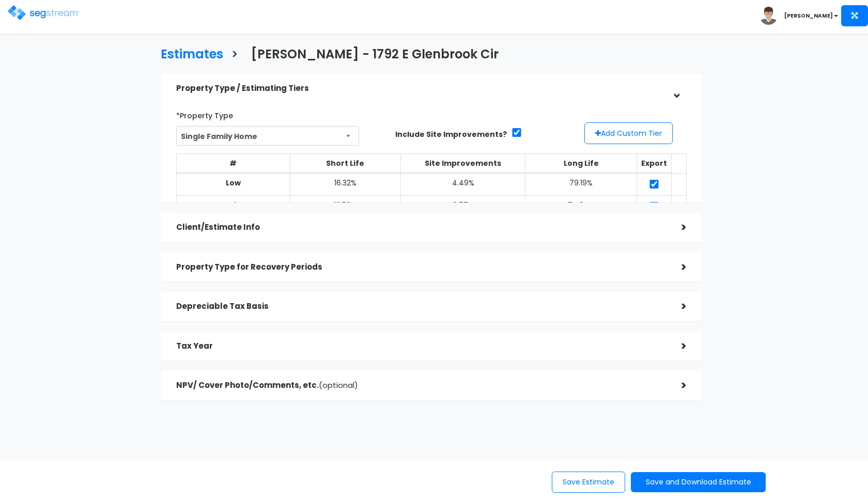  What do you see at coordinates (345, 185) in the screenshot?
I see `td: 16.32%` at bounding box center [345, 185].